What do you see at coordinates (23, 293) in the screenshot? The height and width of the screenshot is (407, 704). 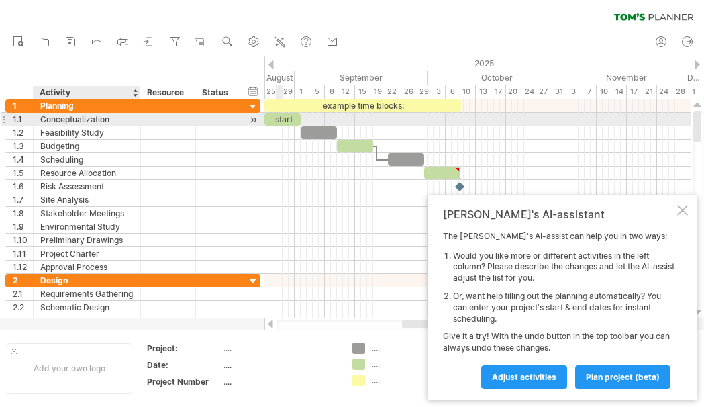 I see `div: 2.1` at bounding box center [23, 293].